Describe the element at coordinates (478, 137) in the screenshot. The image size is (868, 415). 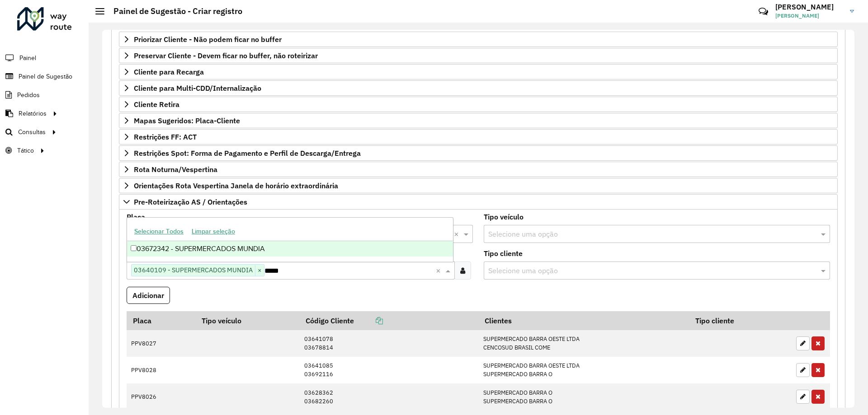
I see `a: Restrições FF: ACT` at that location.